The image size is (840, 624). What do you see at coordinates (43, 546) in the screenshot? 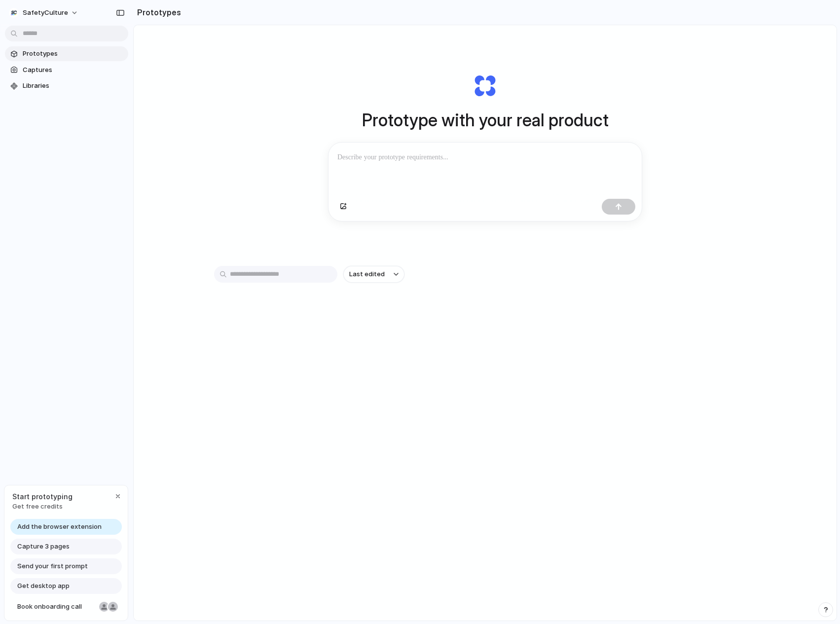
I see `span: Capture 3 pages` at bounding box center [43, 546].